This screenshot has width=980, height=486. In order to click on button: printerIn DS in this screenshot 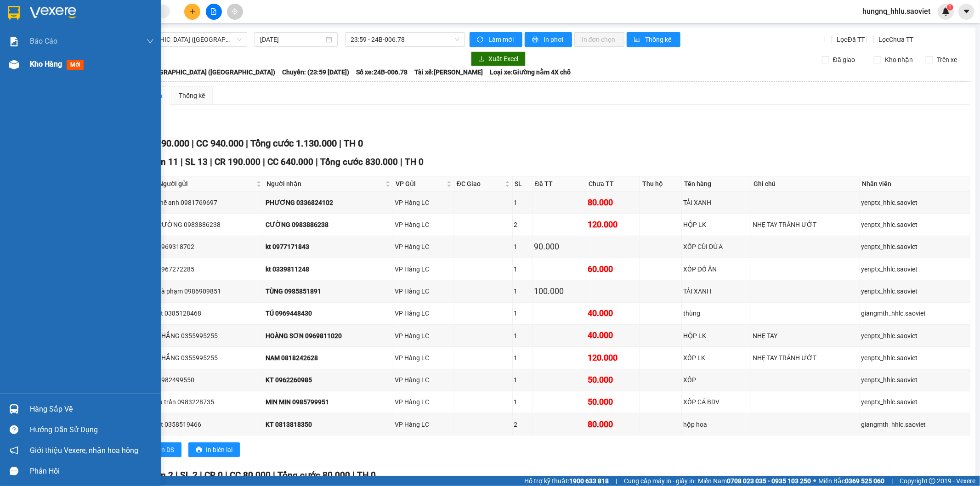, I will do `click(162, 450)`.